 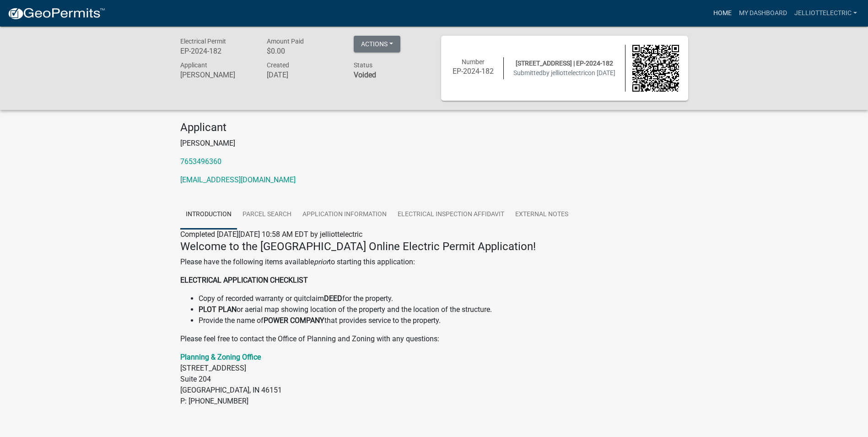 I want to click on a: Parcel search, so click(x=266, y=215).